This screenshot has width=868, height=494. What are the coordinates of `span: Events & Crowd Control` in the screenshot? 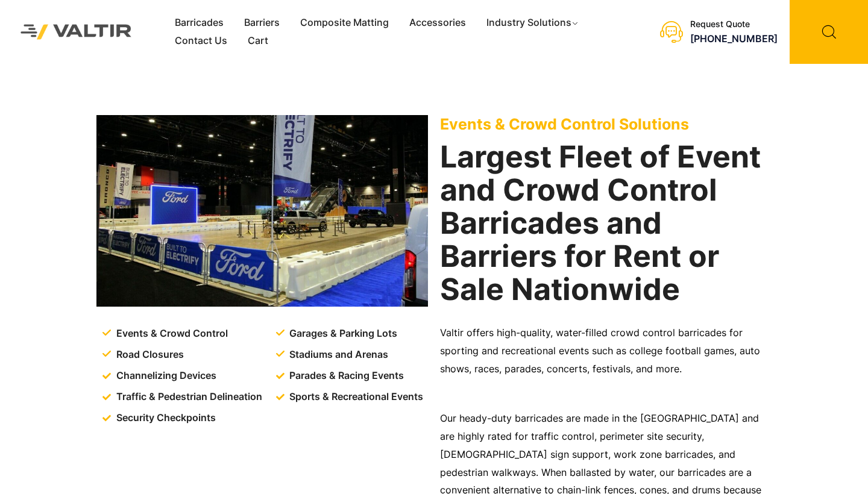 It's located at (170, 334).